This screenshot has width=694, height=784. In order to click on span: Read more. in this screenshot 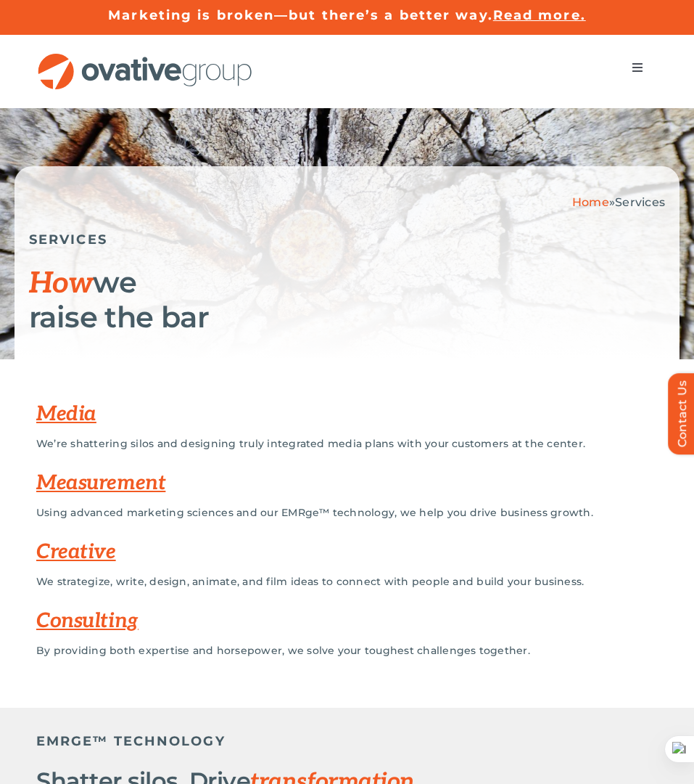, I will do `click(540, 15)`.